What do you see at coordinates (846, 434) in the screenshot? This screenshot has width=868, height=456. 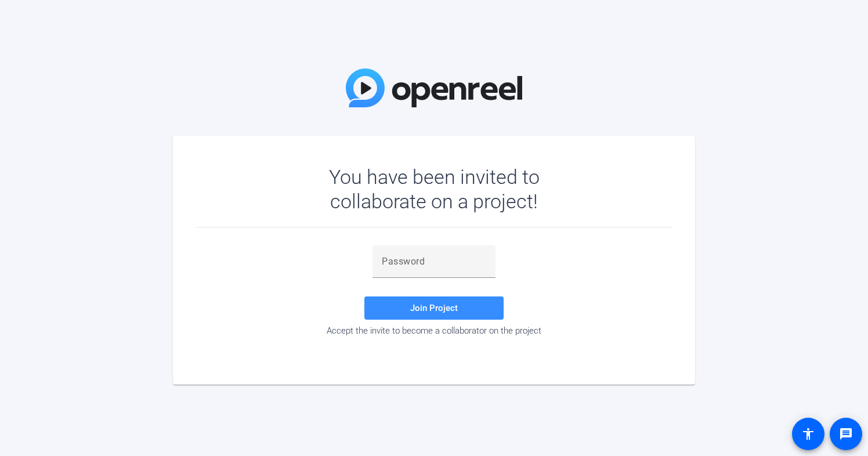 I see `mat-icon: message` at bounding box center [846, 434].